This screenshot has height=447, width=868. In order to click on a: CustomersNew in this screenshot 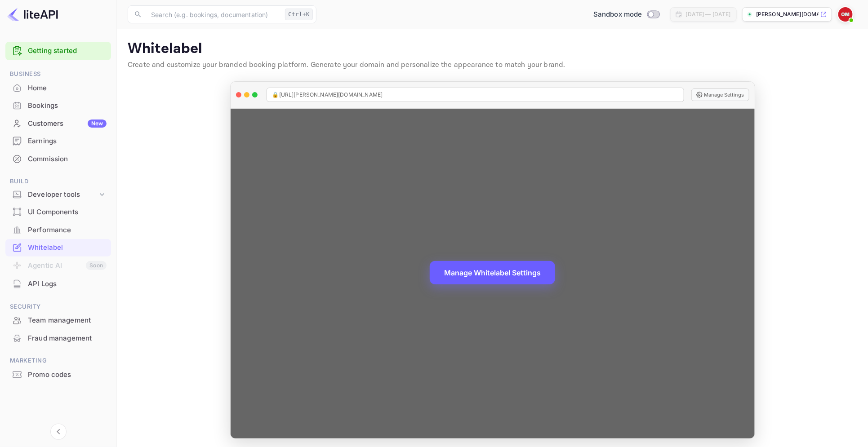, I will do `click(58, 123)`.